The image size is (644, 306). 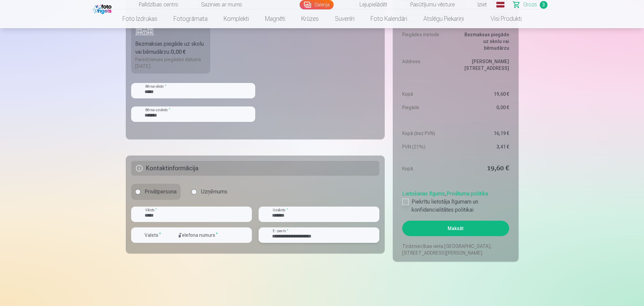 I want to click on a: Privātuma politika, so click(x=467, y=194).